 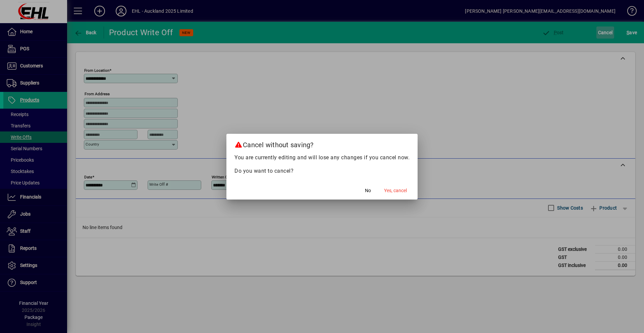 What do you see at coordinates (322, 143) in the screenshot?
I see `h2: Cancel without saving?` at bounding box center [322, 143].